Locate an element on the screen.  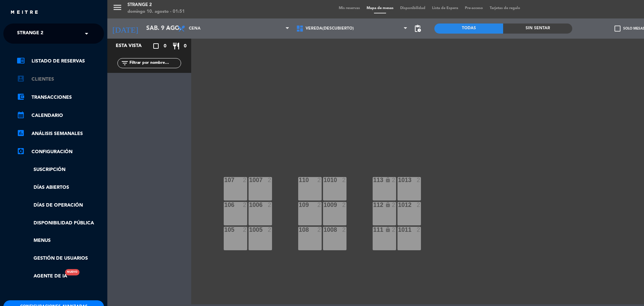
span: Strange 2 is located at coordinates (30, 34).